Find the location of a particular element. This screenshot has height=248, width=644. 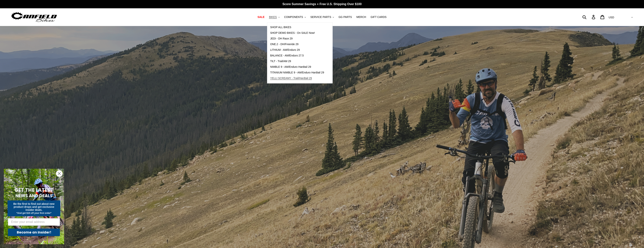

a: GG PARTS is located at coordinates (345, 17).